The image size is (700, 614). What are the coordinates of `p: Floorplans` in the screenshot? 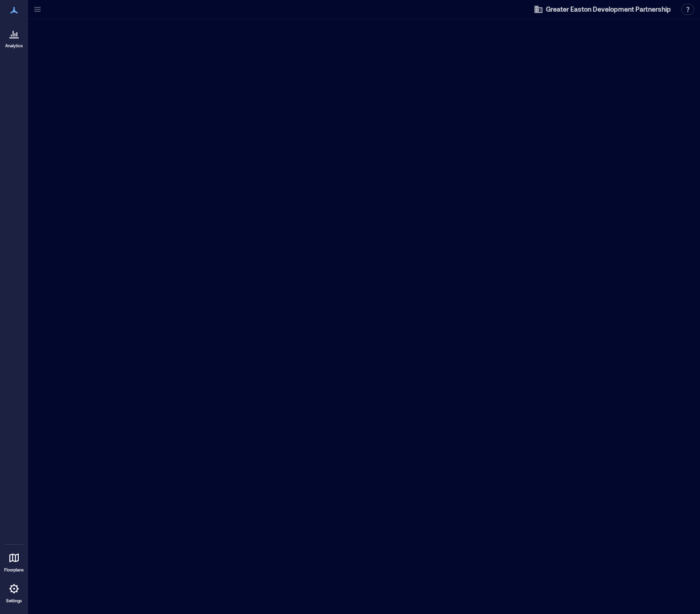 It's located at (14, 570).